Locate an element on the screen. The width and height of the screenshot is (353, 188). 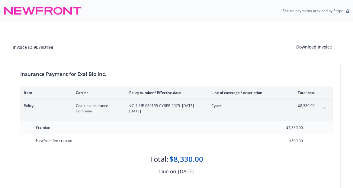
div: $8,330.00 is located at coordinates (186, 159).